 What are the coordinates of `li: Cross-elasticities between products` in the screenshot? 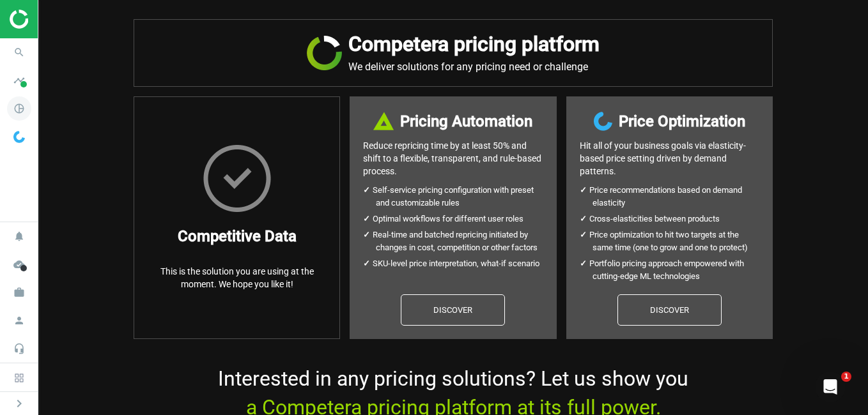 It's located at (675, 219).